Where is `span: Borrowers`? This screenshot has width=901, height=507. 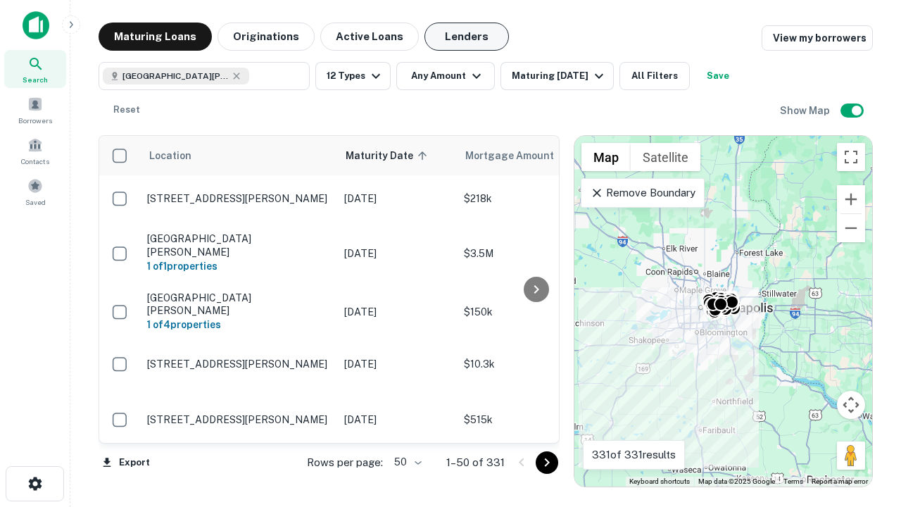 span: Borrowers is located at coordinates (35, 120).